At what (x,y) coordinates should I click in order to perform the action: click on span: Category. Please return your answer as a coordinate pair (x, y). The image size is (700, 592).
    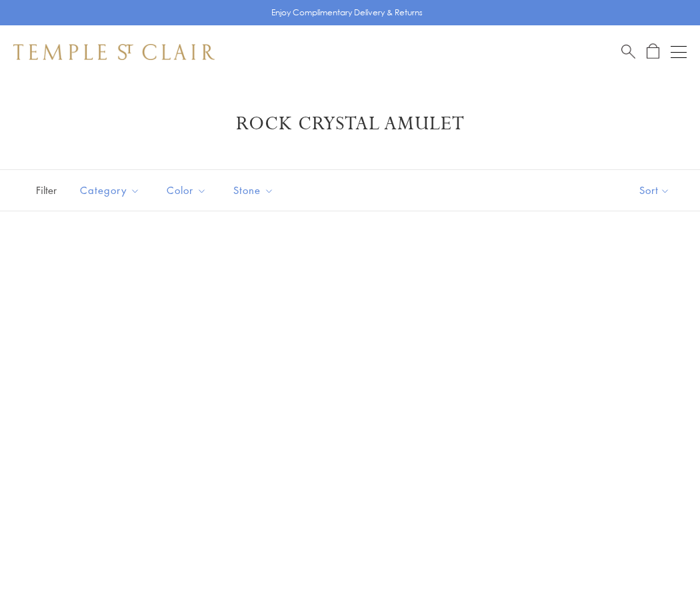
    Looking at the image, I should click on (111, 190).